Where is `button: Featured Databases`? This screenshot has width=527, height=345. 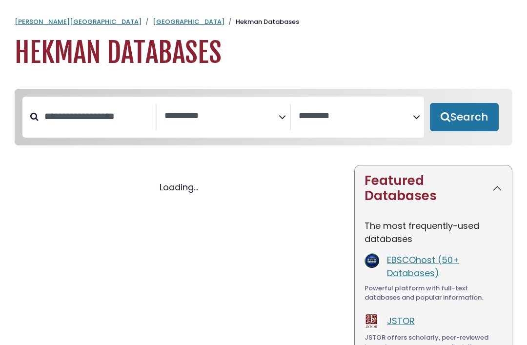 button: Featured Databases is located at coordinates (433, 188).